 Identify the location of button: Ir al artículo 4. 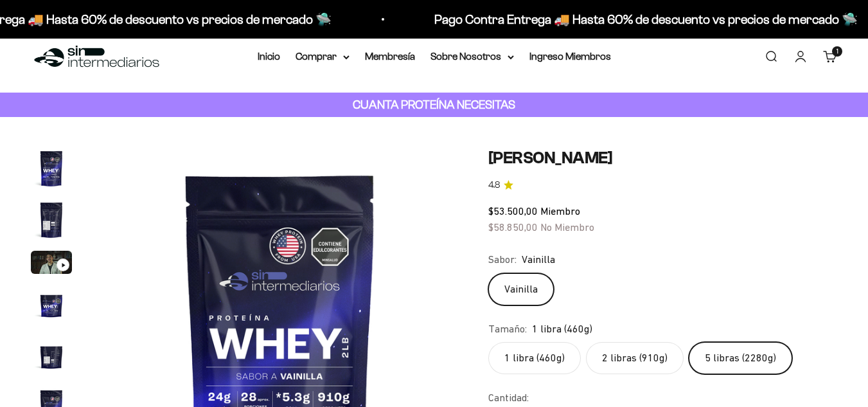
(52, 307).